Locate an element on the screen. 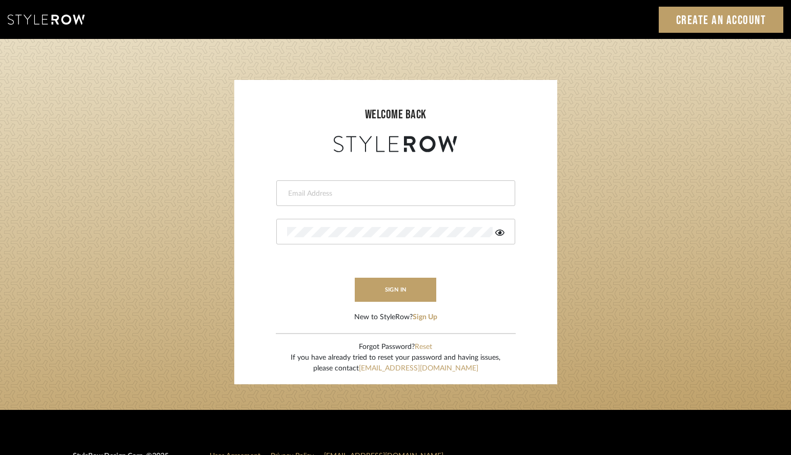  a: Create an Account is located at coordinates (721, 19).